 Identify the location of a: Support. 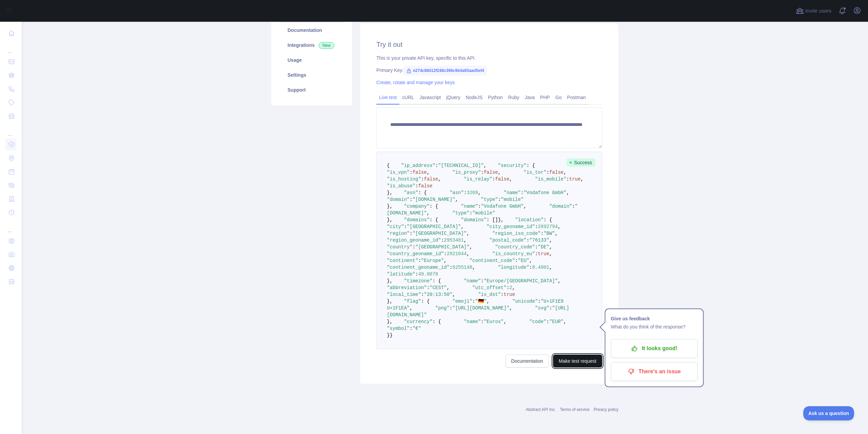
(311, 90).